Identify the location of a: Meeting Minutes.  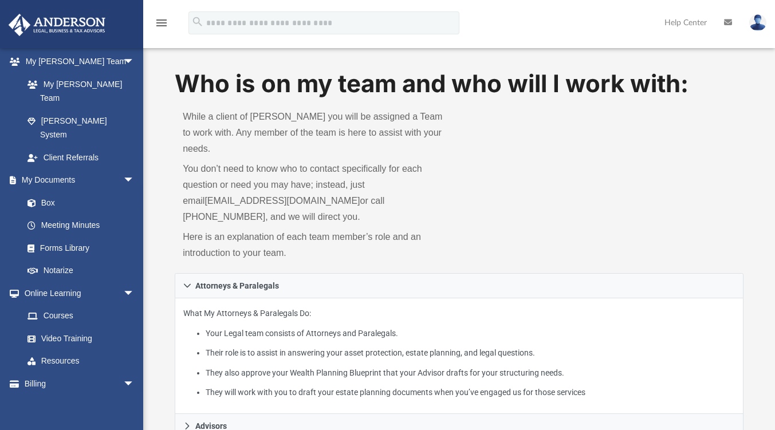
(81, 226).